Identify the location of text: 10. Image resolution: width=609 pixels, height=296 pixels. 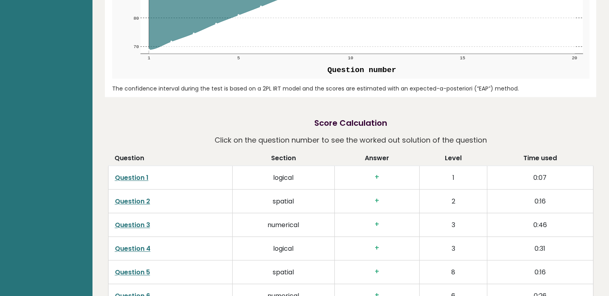
(350, 58).